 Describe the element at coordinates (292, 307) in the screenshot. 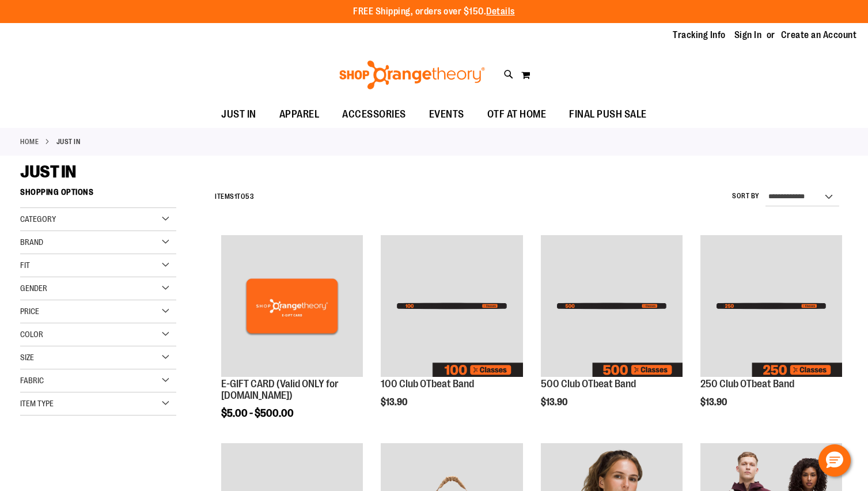

I see `a: E-GIFT CARD (Valid ONLY for ShopOrangetheory.com)` at that location.